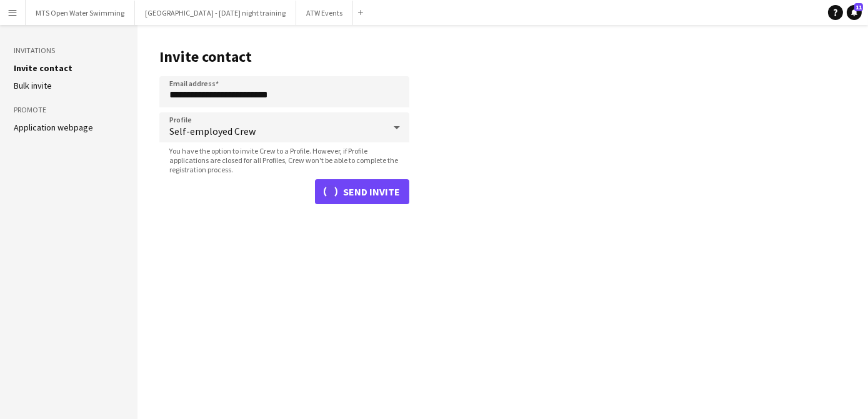  I want to click on a: Bulk invite, so click(32, 86).